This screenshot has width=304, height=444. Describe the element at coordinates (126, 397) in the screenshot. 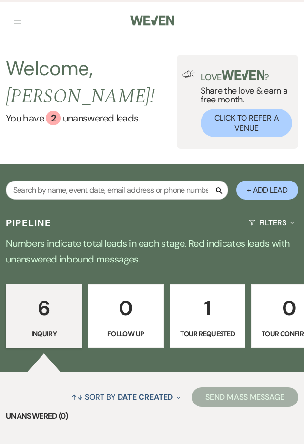

I see `button: Sort By Date Created` at that location.